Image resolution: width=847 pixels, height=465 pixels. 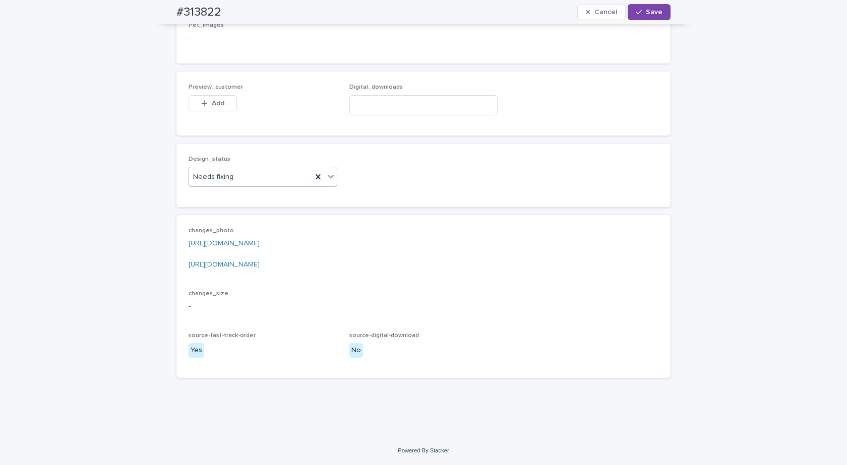 What do you see at coordinates (211, 231) in the screenshot?
I see `span: changes_photo` at bounding box center [211, 231].